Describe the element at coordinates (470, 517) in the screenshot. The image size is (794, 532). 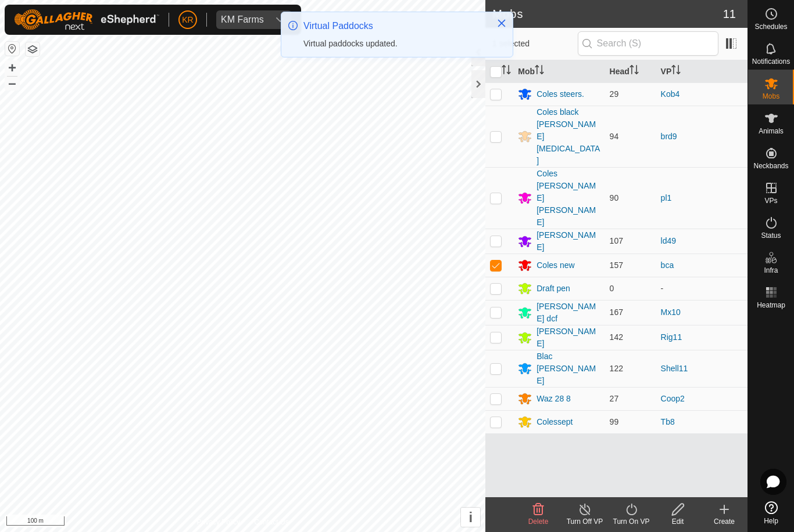
I see `span: i` at that location.